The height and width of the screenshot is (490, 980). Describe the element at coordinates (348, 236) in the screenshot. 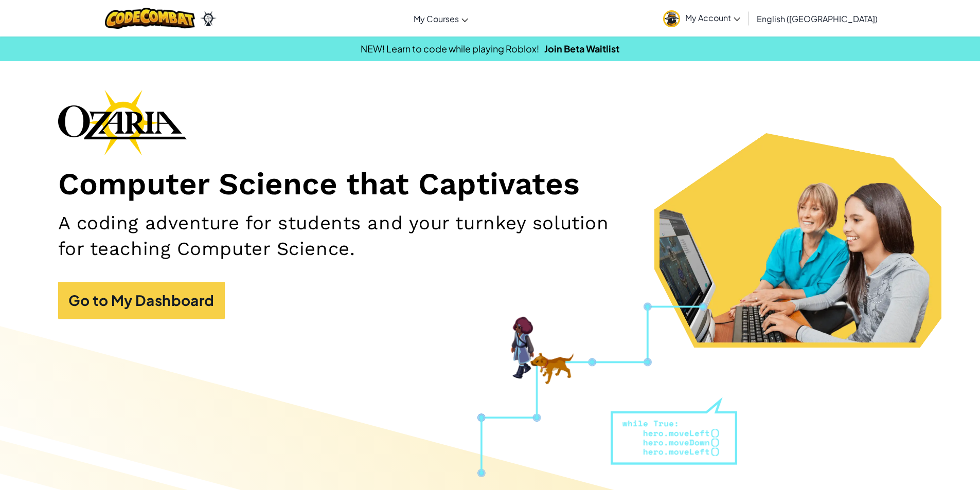

I see `h2: A coding adventure for students and your turnkey solution for teaching Computer Science.` at that location.